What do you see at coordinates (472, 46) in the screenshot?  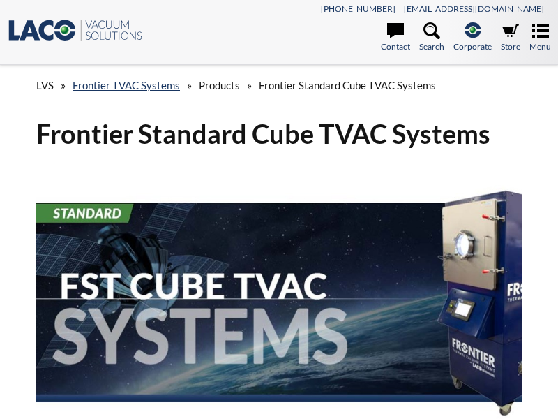 I see `span: Corporate` at bounding box center [472, 46].